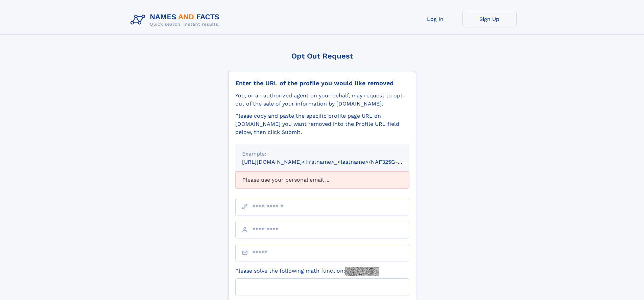  What do you see at coordinates (322, 154) in the screenshot?
I see `div: Example:` at bounding box center [322, 154].